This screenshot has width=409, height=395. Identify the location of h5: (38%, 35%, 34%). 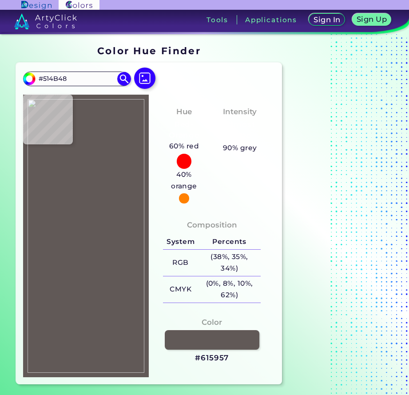
(230, 263).